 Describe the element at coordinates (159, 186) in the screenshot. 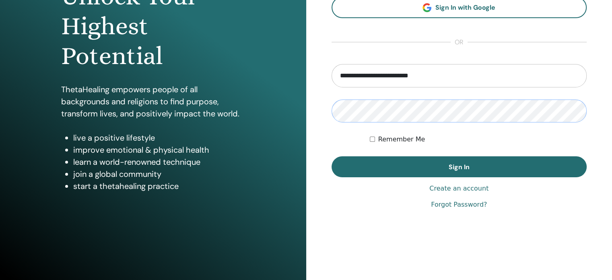

I see `li: start a thetahealing practice` at that location.